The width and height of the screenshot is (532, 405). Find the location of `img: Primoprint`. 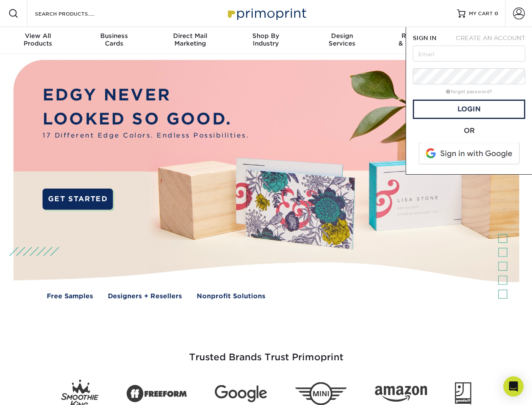

img: Primoprint is located at coordinates (266, 13).